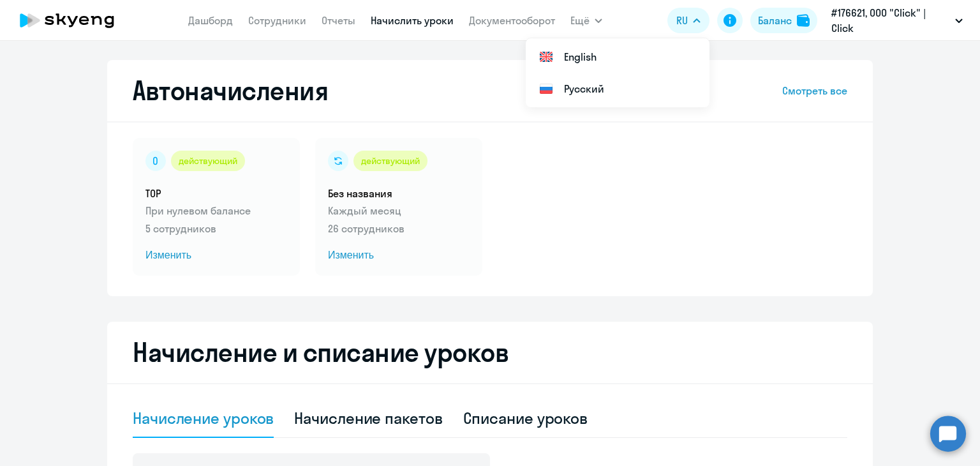 The height and width of the screenshot is (466, 980). I want to click on a: Отчеты, so click(338, 20).